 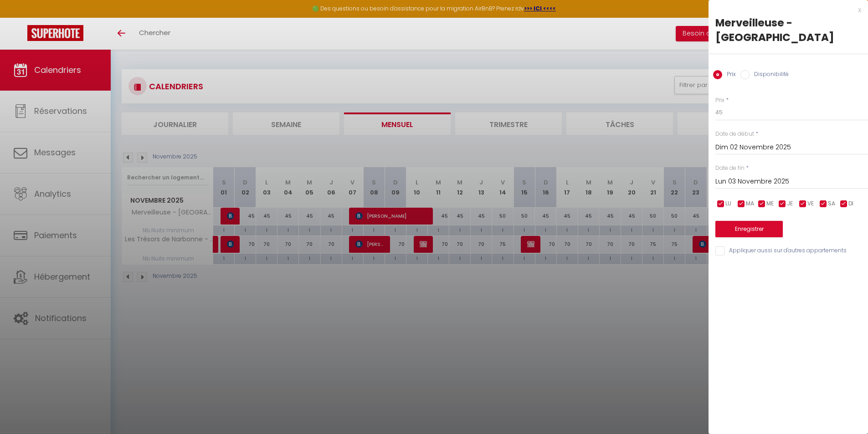 What do you see at coordinates (811, 203) in the screenshot?
I see `span: VE` at bounding box center [811, 203].